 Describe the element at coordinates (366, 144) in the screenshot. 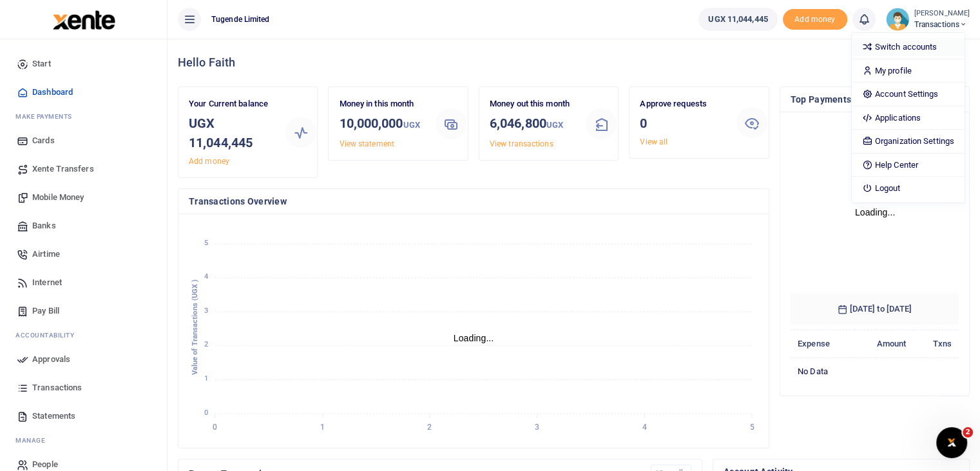

I see `a: View statement` at that location.